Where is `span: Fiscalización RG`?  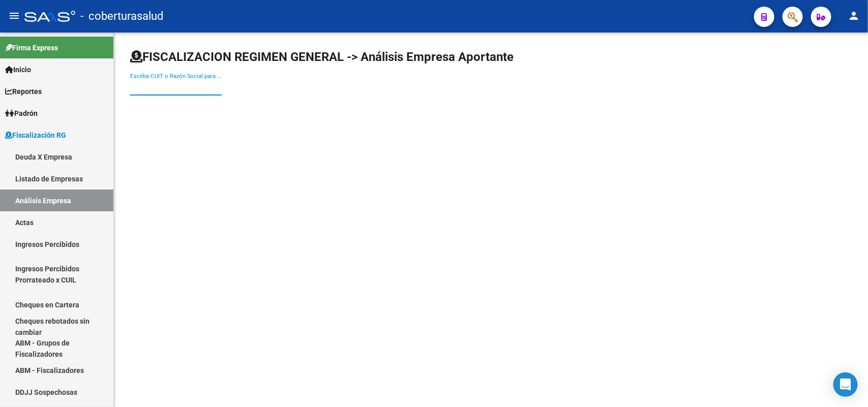 span: Fiscalización RG is located at coordinates (35, 135).